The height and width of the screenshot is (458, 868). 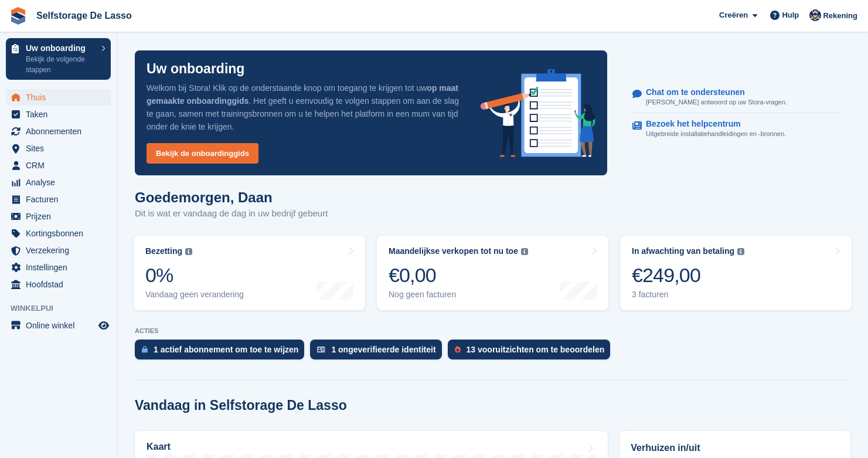 I want to click on img: stora-icon-8386f47178a22dfd0bd8f6a31ec36ba5ce8667c1dd55bd0f319d3a0aa187defe.svg, so click(x=18, y=16).